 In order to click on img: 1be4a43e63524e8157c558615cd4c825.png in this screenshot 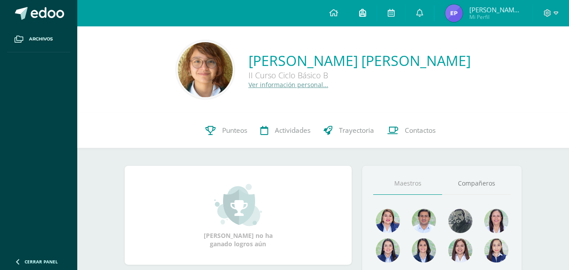, I will do `click(460, 250)`.